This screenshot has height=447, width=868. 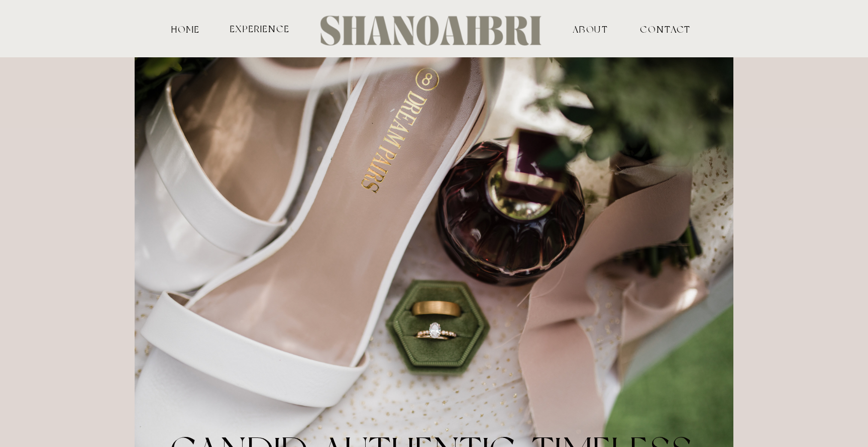 I want to click on a: contact, so click(x=657, y=29).